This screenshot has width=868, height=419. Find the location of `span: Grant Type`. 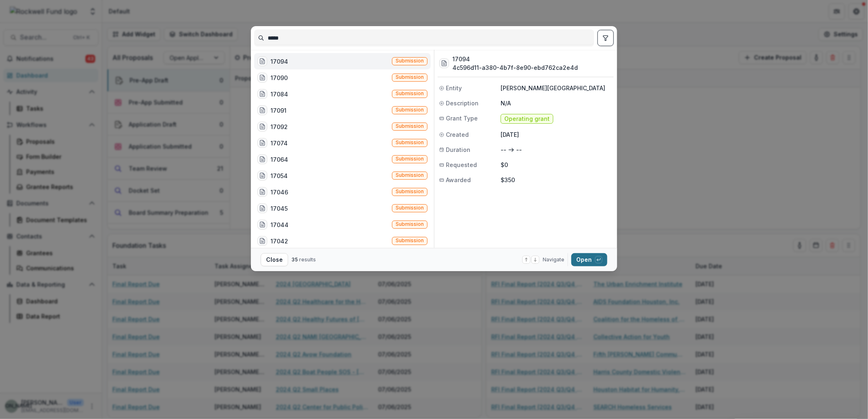

span: Grant Type is located at coordinates (461, 118).